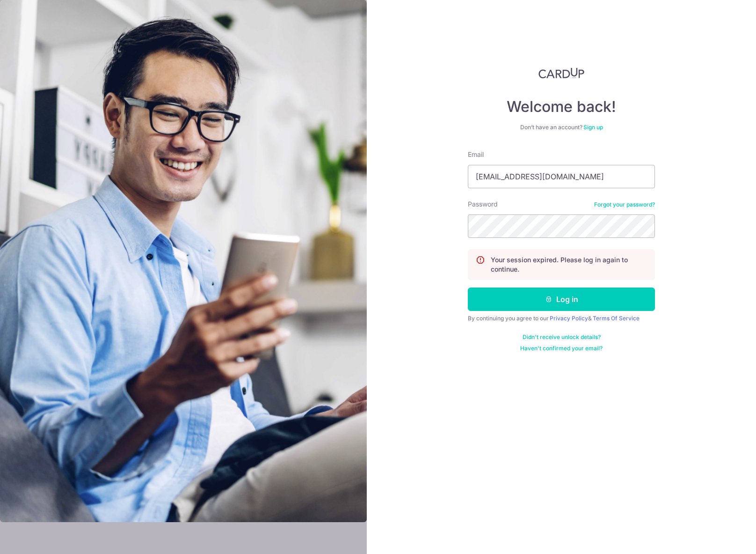  Describe the element at coordinates (593, 127) in the screenshot. I see `a: Sign up` at that location.